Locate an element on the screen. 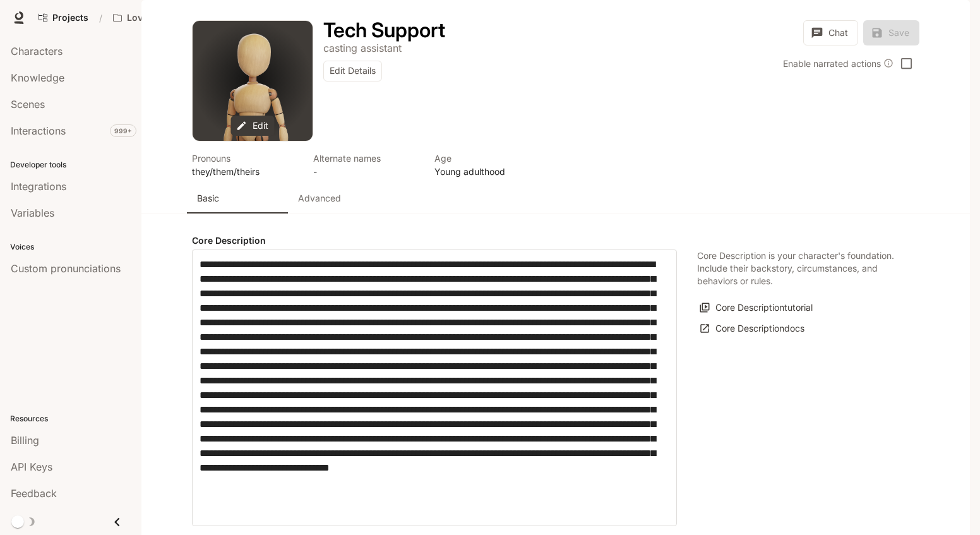 The height and width of the screenshot is (535, 980). p: Love Bird Cam is located at coordinates (159, 17).